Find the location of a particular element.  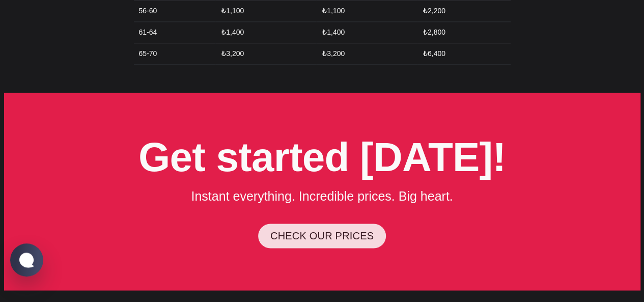

span: Instant everything. Incredible prices. Big heart. is located at coordinates (322, 196).